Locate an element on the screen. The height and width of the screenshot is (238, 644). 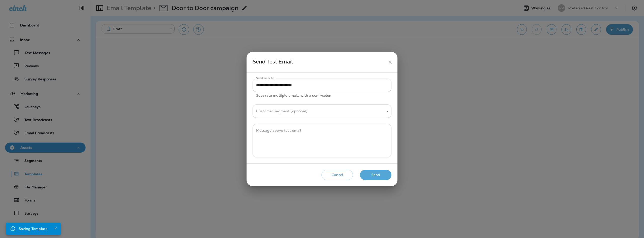
button: Close is located at coordinates (56, 228).